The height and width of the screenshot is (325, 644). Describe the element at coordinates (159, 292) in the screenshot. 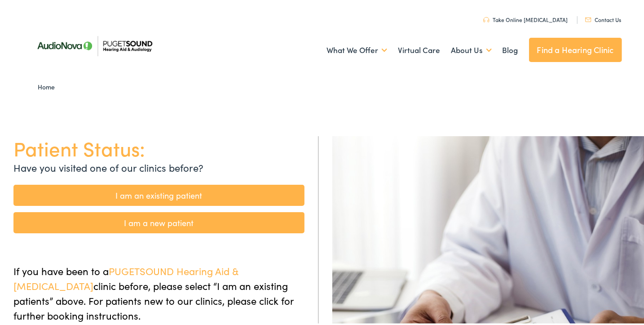

I see `p: If you have been to a clinic before, please select “I am an existing patients” above. For patient...` at that location.